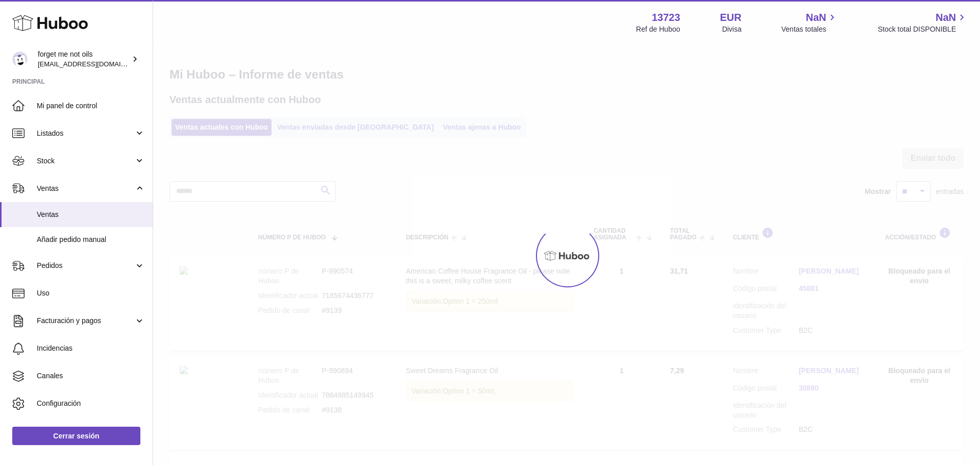 This screenshot has height=465, width=980. I want to click on span: Incidencias, so click(91, 348).